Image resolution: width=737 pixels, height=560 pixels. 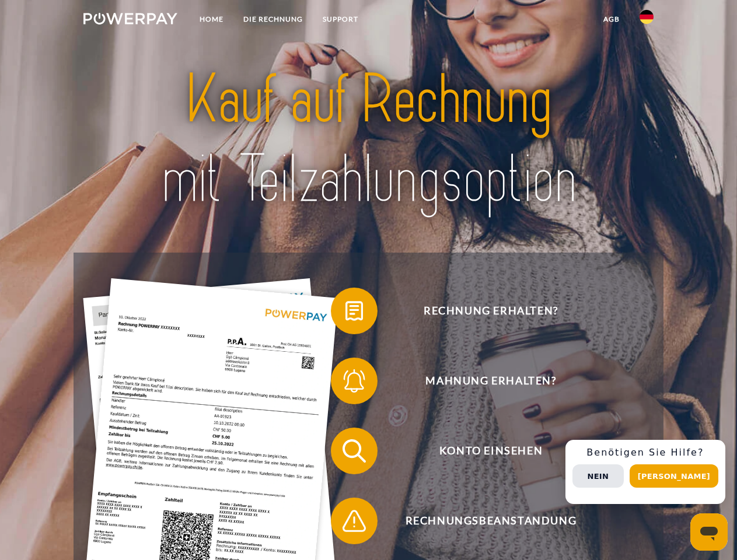 What do you see at coordinates (368, 139) in the screenshot?
I see `img: title-powerpay_de.svg` at bounding box center [368, 139].